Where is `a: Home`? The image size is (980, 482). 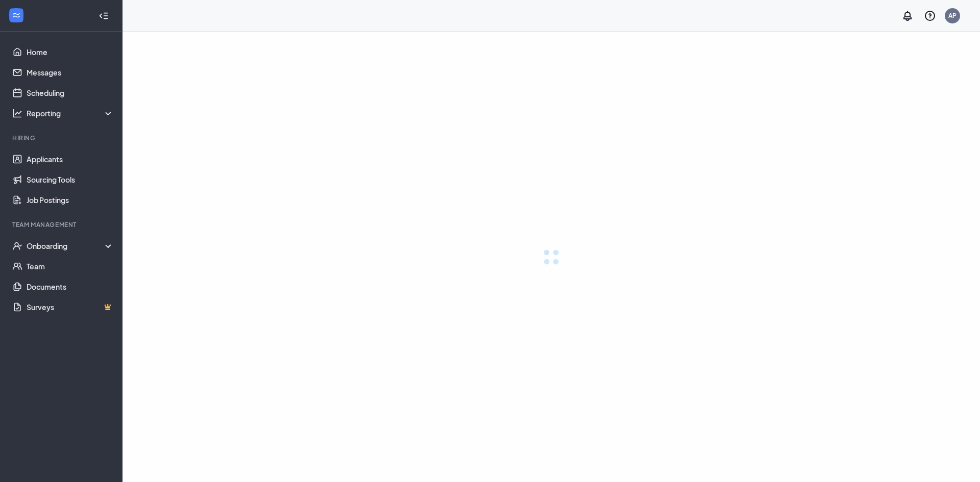
a: Home is located at coordinates (70, 52).